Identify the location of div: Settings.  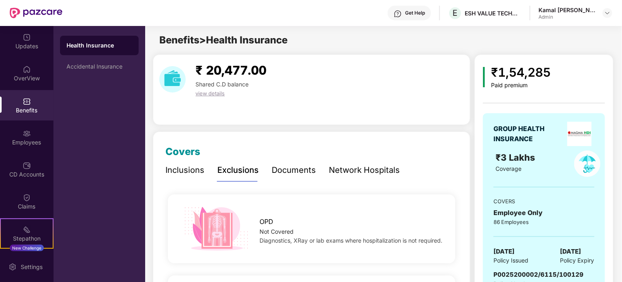
(32, 267).